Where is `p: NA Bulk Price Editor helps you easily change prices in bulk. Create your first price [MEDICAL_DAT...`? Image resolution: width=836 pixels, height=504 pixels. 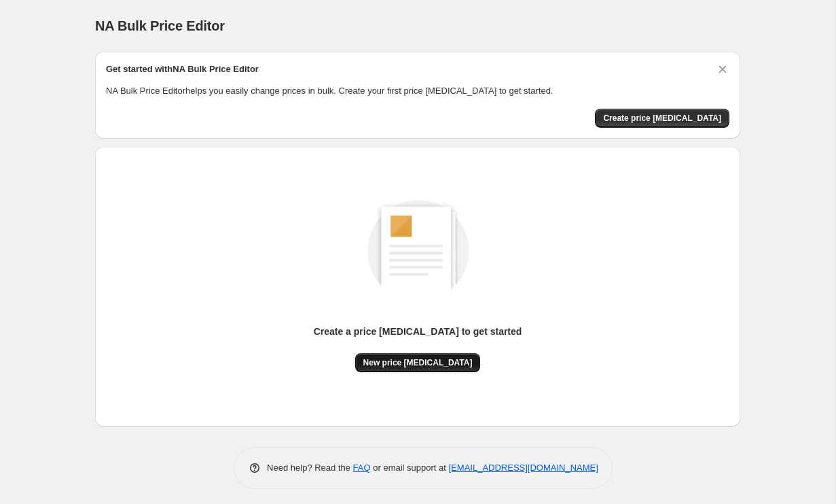 p: NA Bulk Price Editor helps you easily change prices in bulk. Create your first price [MEDICAL_DAT... is located at coordinates (418, 91).